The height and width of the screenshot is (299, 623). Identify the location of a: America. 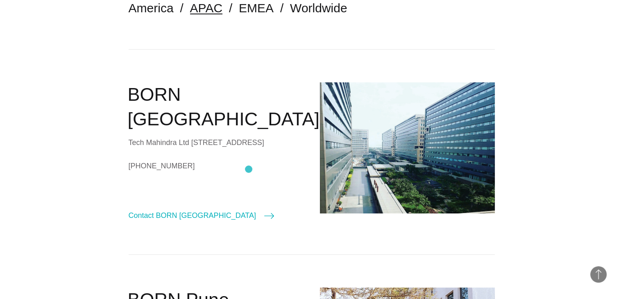
(151, 8).